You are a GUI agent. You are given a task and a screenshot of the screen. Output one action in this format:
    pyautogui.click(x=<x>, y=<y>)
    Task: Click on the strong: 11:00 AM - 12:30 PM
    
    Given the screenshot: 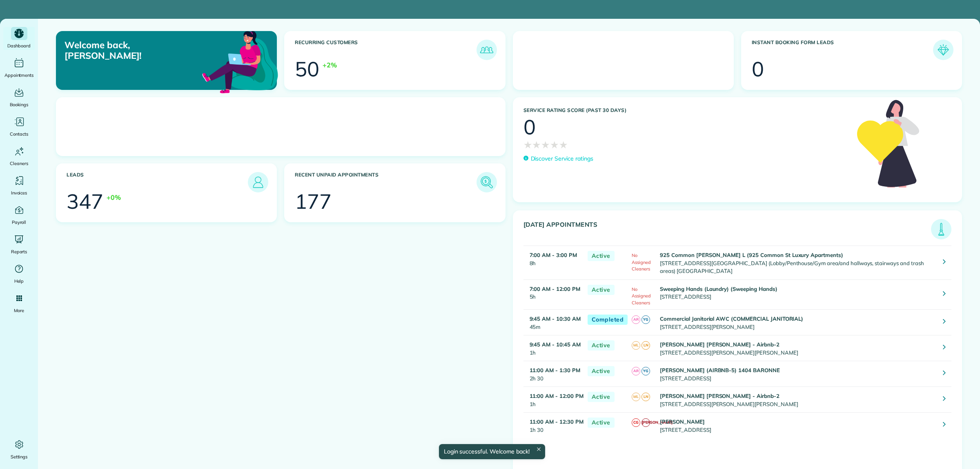 What is the action you would take?
    pyautogui.click(x=556, y=421)
    